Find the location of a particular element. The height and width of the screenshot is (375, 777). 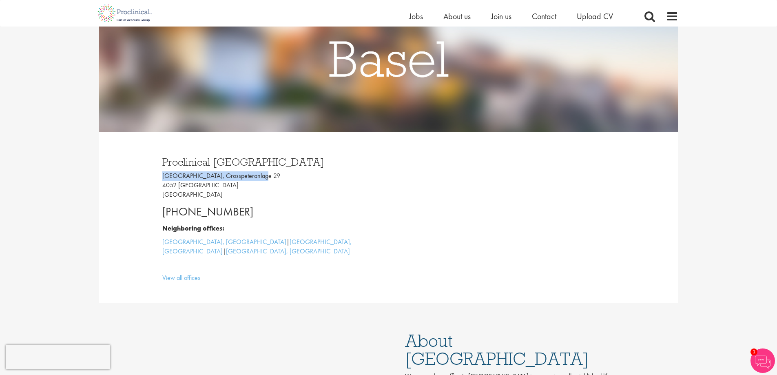

span: About us is located at coordinates (457, 16).